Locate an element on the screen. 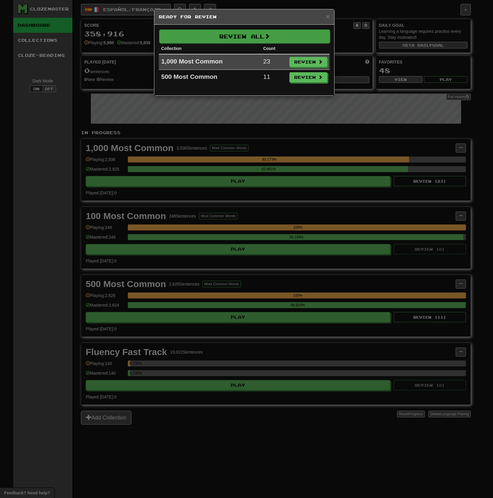  td: 11 is located at coordinates (274, 77).